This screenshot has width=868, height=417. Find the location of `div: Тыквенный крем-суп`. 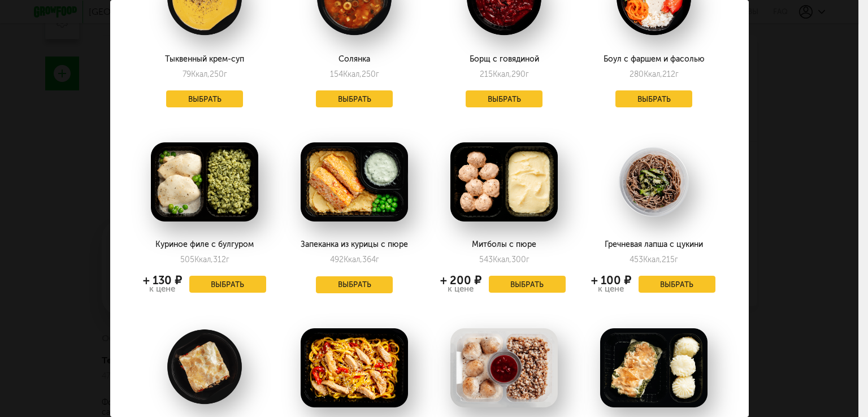

div: Тыквенный крем-суп is located at coordinates (204, 60).